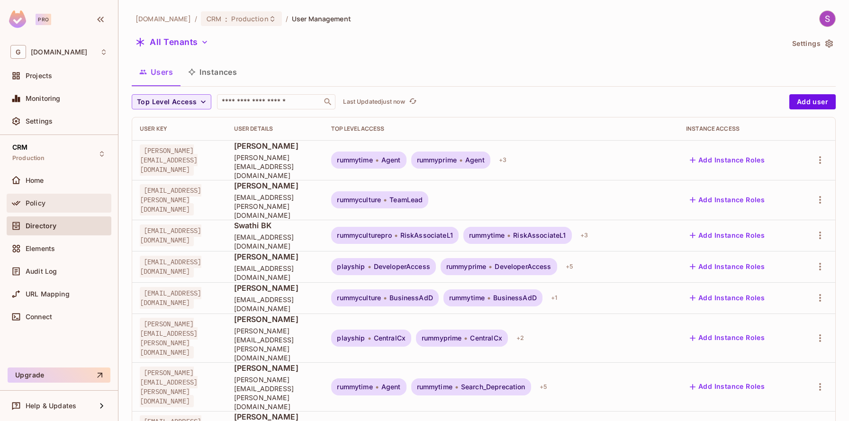 The image size is (849, 421). I want to click on div: Instance Access, so click(739, 129).